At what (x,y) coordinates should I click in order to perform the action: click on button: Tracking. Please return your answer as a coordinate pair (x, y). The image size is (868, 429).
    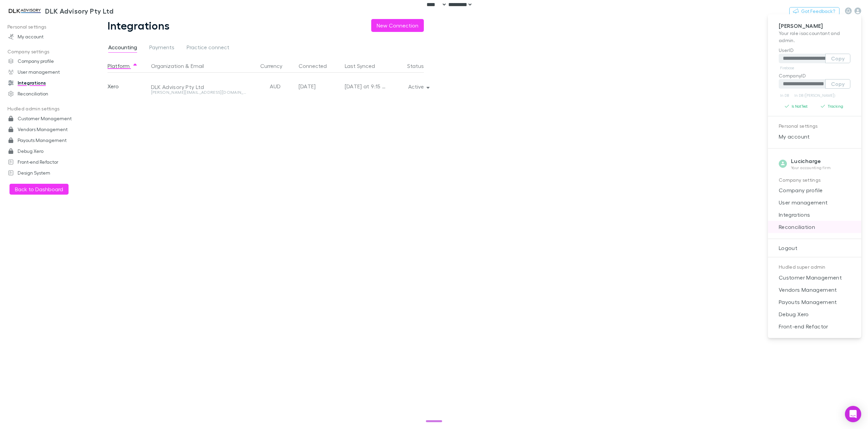
    Looking at the image, I should click on (833, 106).